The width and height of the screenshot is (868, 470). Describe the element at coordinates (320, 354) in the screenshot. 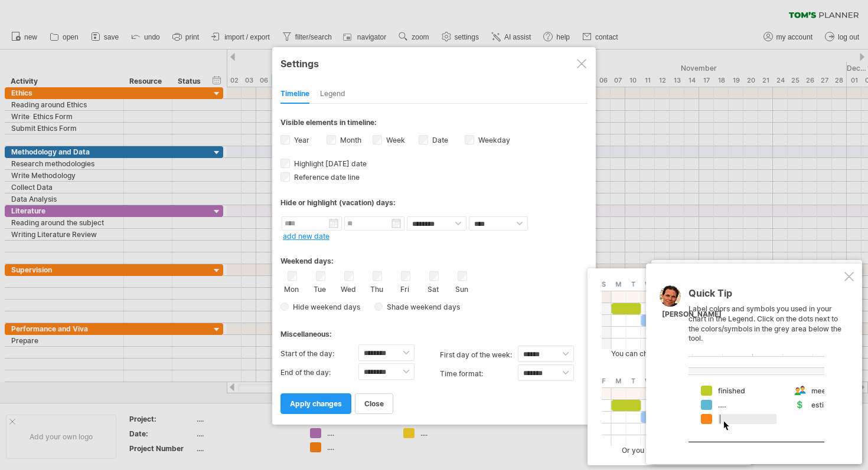

I see `label: Start of the day:` at that location.